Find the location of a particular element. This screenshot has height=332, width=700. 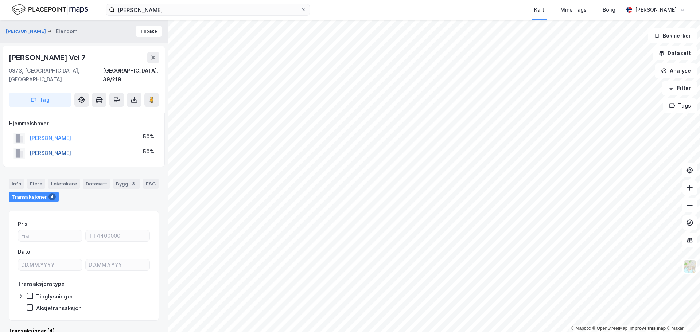

div: Hjemmelshaver is located at coordinates (84, 124).